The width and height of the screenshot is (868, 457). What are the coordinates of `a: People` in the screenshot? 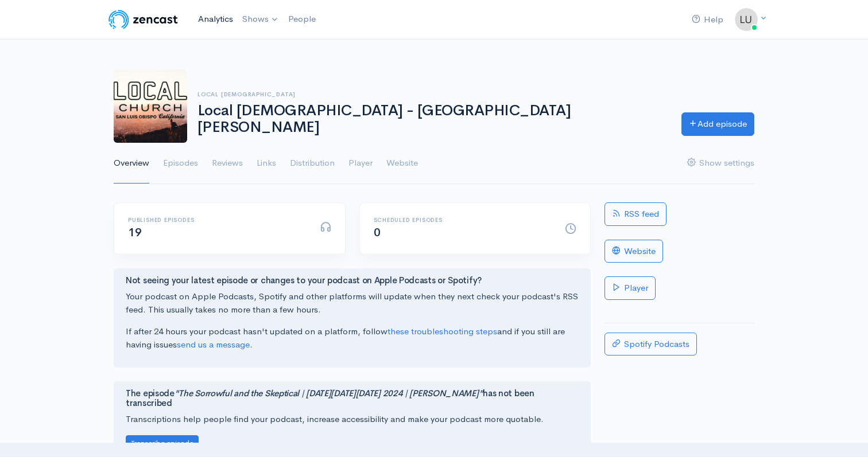 It's located at (302, 19).